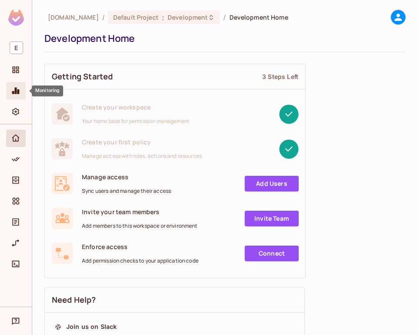  I want to click on div: Projects, so click(16, 70).